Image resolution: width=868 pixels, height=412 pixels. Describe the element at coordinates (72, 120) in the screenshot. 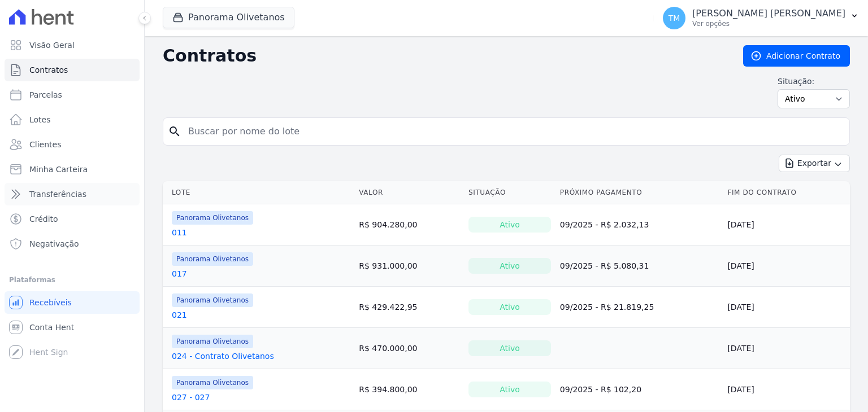

I see `a: Lotes` at that location.